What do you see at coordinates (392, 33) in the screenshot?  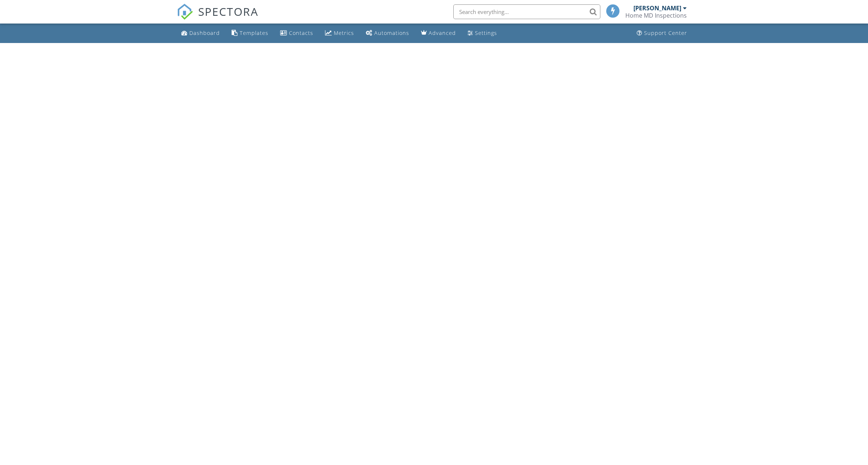 I see `div: Automations` at bounding box center [392, 33].